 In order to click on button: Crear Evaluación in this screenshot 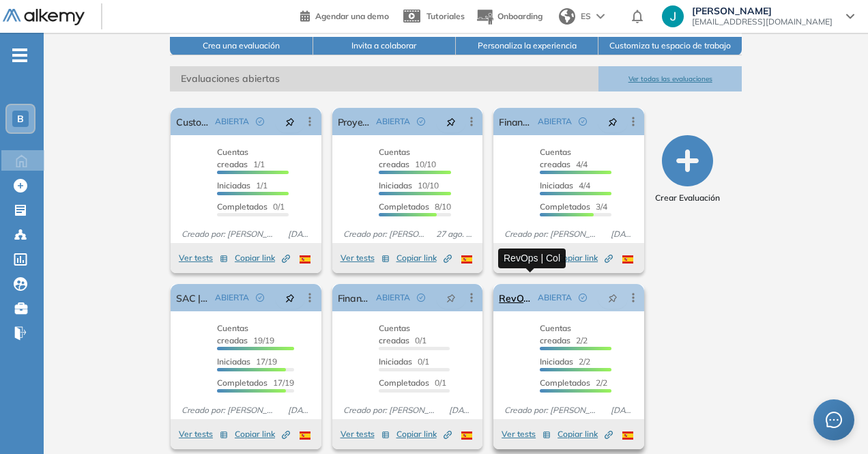, I will do `click(687, 170)`.